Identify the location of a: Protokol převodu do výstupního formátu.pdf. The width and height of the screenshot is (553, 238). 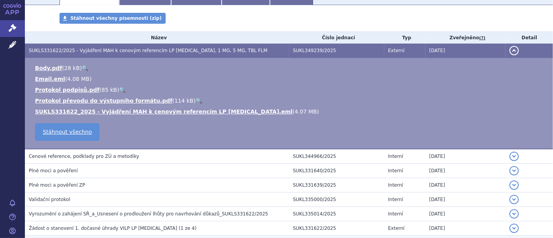
(103, 101).